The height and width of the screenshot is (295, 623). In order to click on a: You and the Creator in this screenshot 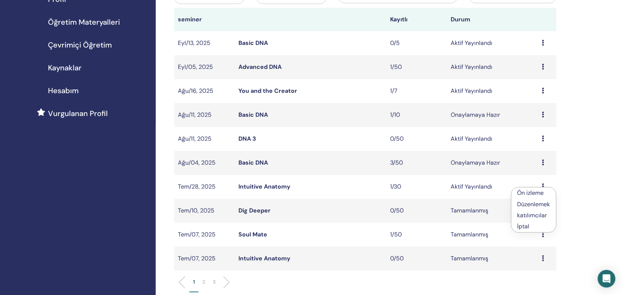, I will do `click(267, 91)`.